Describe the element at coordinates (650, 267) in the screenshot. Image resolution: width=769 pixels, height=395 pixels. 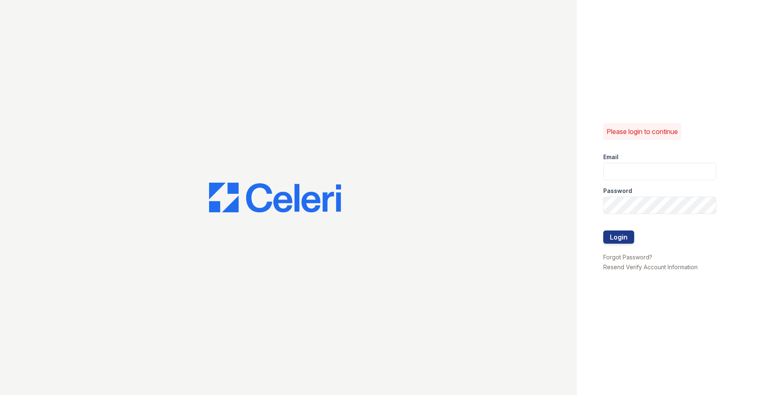
I see `a: Resend Verify Account Information` at that location.